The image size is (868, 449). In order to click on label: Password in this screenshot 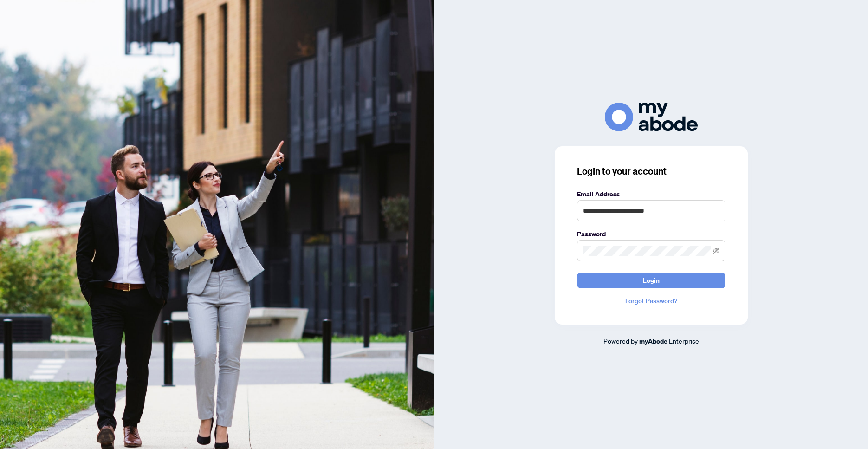, I will do `click(651, 234)`.